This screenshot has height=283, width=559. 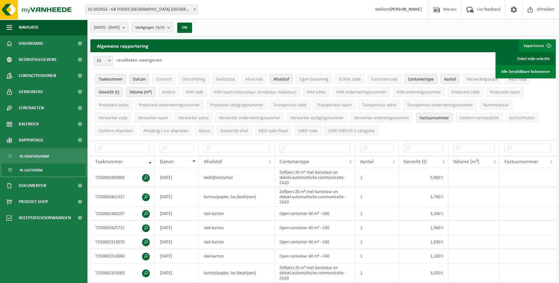 I want to click on button: Conform afspraken : Activate to sort, so click(x=116, y=131).